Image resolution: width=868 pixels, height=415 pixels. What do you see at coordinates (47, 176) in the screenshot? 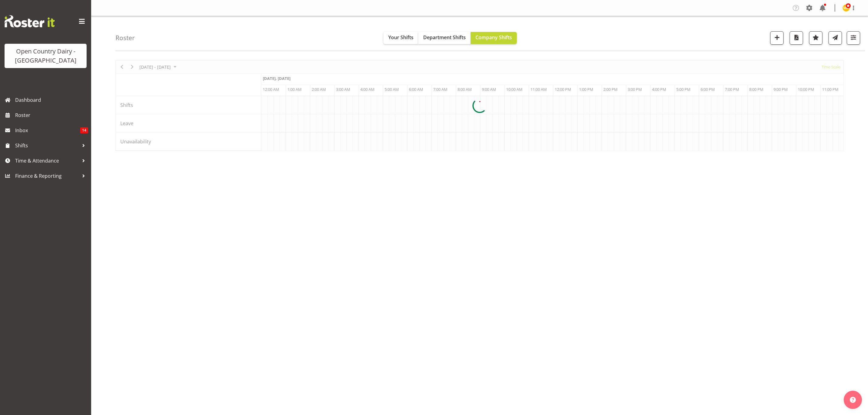
I see `span: Finance & Reporting` at bounding box center [47, 176].